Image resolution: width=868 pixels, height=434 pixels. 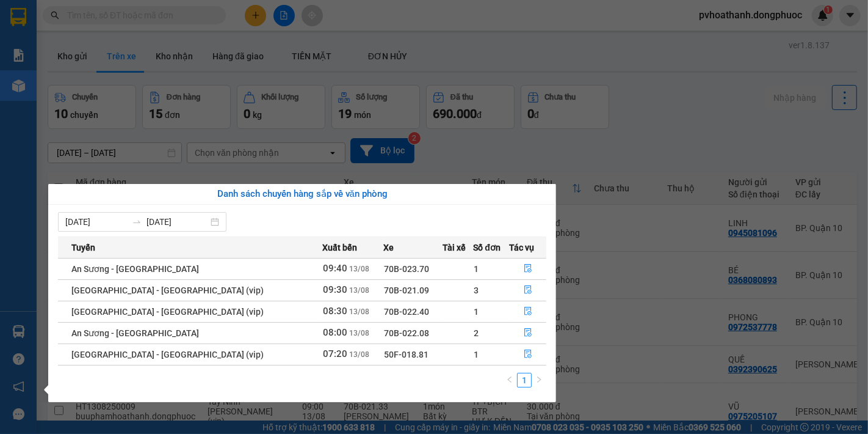 I want to click on button: left, so click(x=509, y=380).